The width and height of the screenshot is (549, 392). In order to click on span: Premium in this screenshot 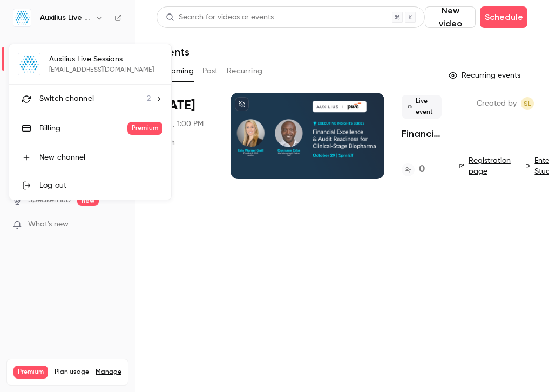, I will do `click(145, 128)`.